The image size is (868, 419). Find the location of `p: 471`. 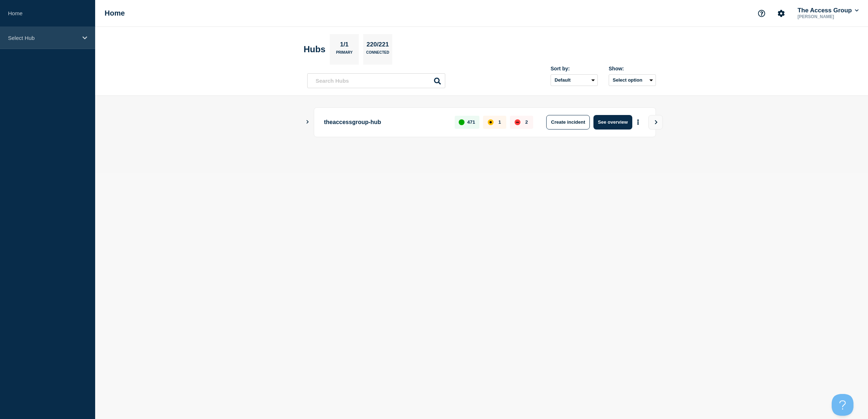

p: 471 is located at coordinates (471, 122).